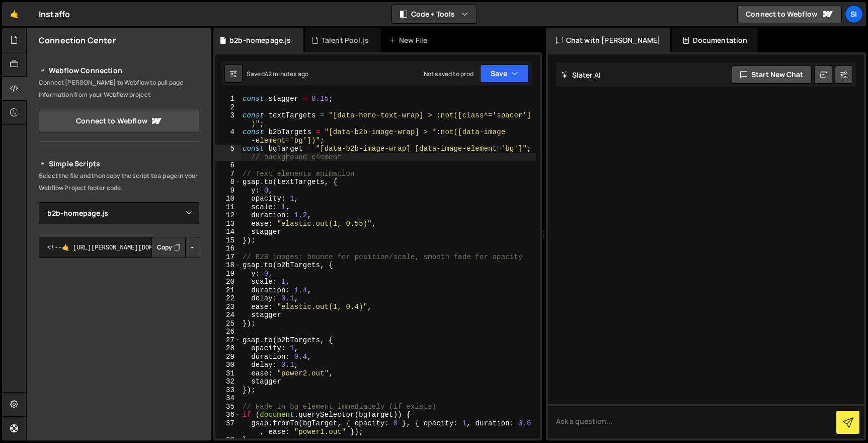 The height and width of the screenshot is (443, 868). What do you see at coordinates (715, 40) in the screenshot?
I see `div: Documentation` at bounding box center [715, 40].